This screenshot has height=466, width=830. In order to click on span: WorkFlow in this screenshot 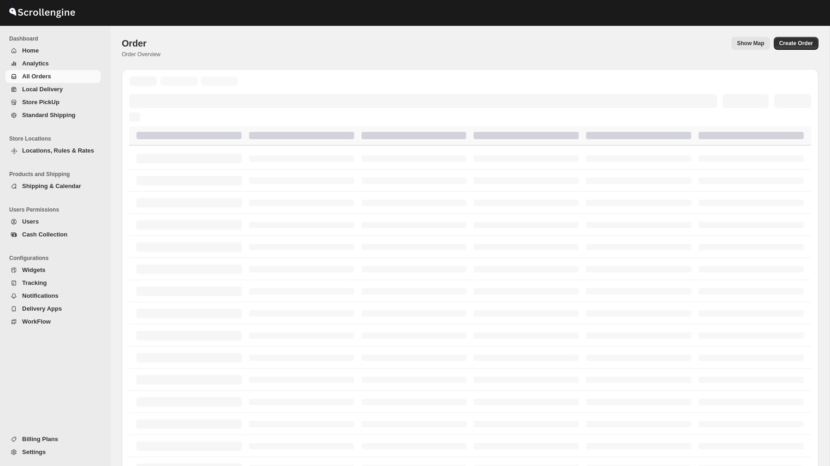, I will do `click(36, 322)`.